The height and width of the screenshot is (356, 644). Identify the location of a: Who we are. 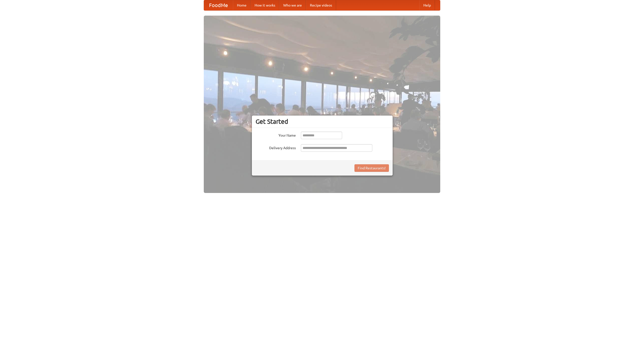
(293, 5).